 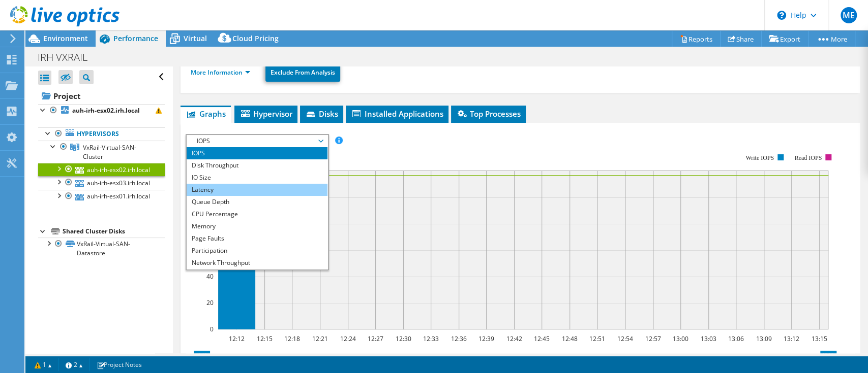 I want to click on svg: \n, so click(x=781, y=15).